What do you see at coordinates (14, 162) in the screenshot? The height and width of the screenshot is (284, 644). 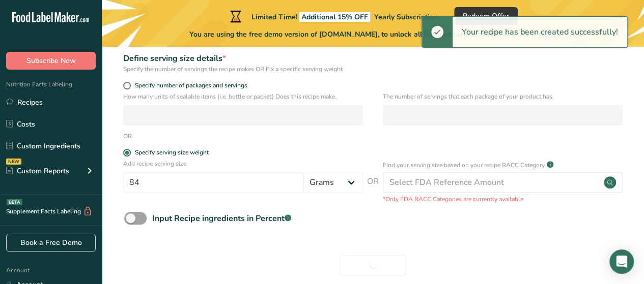 I see `div: NEW` at bounding box center [14, 162].